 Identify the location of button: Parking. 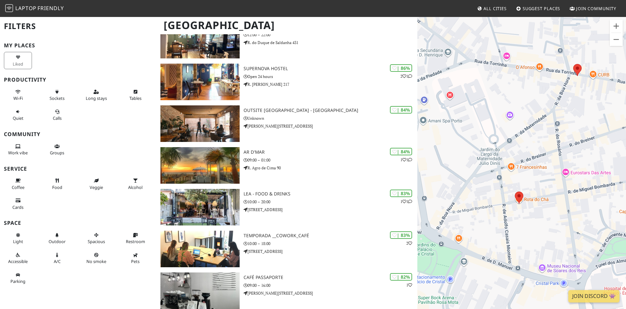
(18, 278).